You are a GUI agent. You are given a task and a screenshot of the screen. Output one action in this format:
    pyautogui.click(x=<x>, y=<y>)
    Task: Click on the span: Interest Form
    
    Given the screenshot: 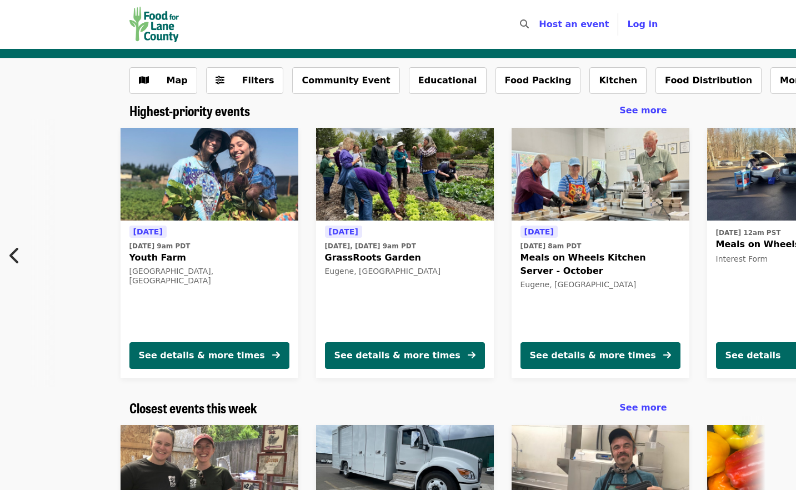 What is the action you would take?
    pyautogui.click(x=742, y=259)
    